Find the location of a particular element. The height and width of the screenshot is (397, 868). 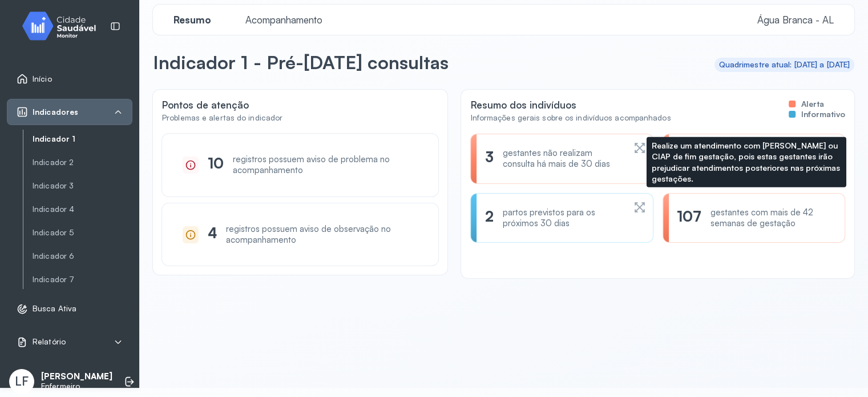

a: Busca Ativa is located at coordinates (69, 309).